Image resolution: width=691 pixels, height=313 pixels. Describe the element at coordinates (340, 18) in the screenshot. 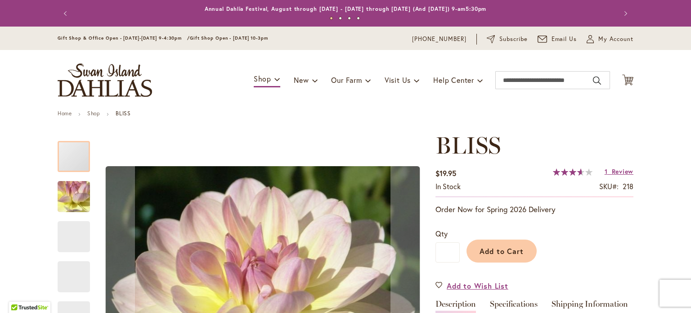

I see `button: 2 of 4` at that location.